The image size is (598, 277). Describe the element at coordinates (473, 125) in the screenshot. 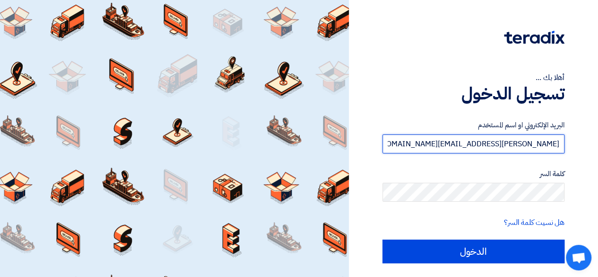

I see `label: البريد الإلكتروني او اسم المستخدم` at that location.